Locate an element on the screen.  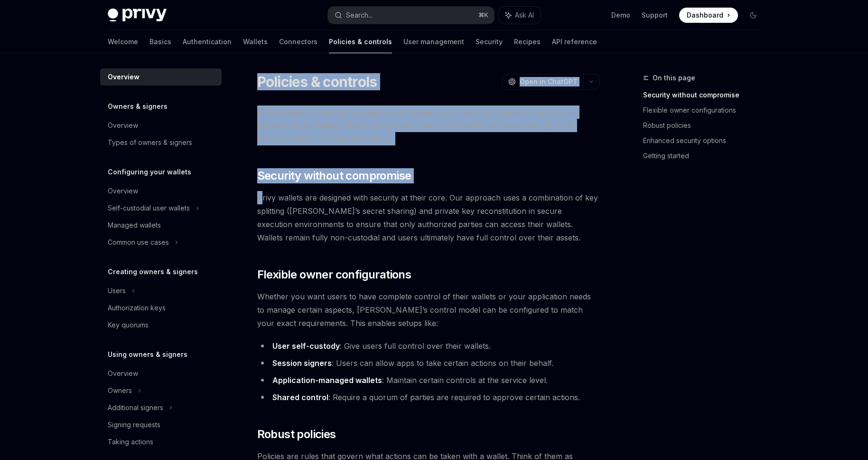
span: Flexible owner configurations is located at coordinates (334, 275).